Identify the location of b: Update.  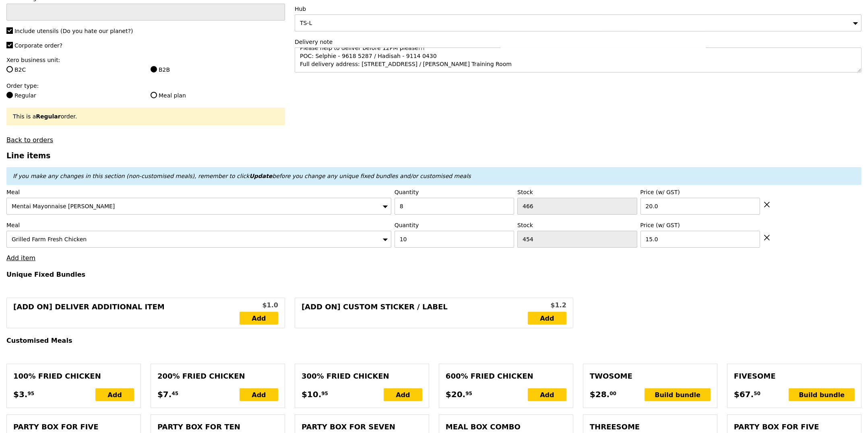
(260, 176).